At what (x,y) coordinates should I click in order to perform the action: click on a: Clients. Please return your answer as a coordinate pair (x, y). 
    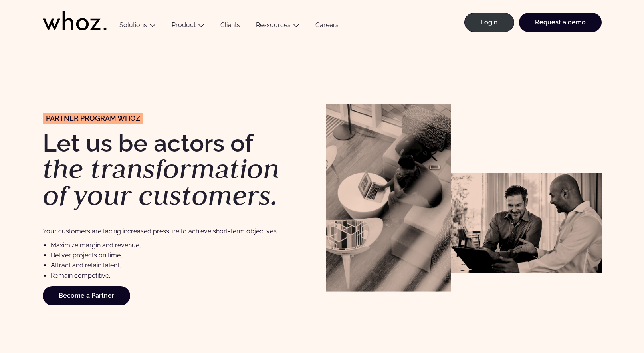
    Looking at the image, I should click on (230, 26).